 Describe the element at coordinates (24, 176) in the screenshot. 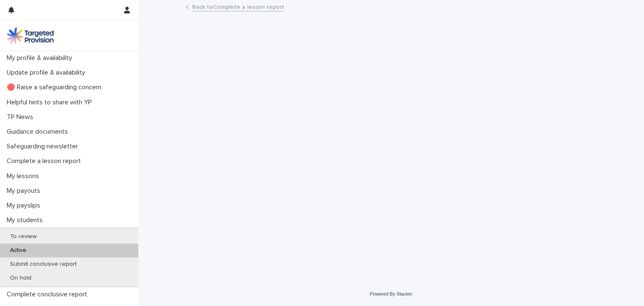

I see `p: My lessons` at that location.